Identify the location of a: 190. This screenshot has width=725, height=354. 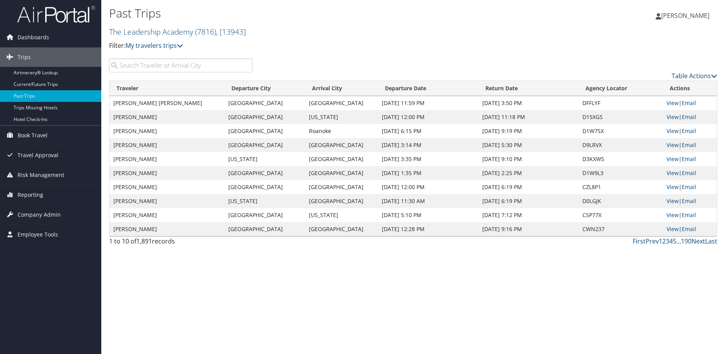
(686, 242).